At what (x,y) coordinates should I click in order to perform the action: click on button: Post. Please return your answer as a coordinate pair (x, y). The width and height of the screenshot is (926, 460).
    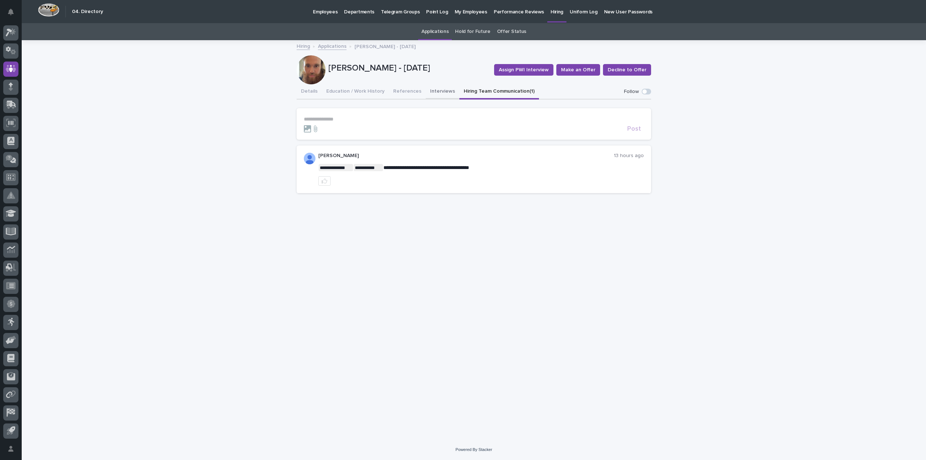
    Looking at the image, I should click on (634, 129).